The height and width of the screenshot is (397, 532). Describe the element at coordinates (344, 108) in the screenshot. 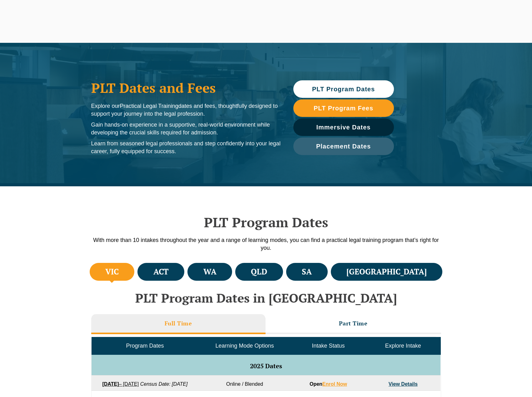

I see `a: PLT Program Fees` at that location.